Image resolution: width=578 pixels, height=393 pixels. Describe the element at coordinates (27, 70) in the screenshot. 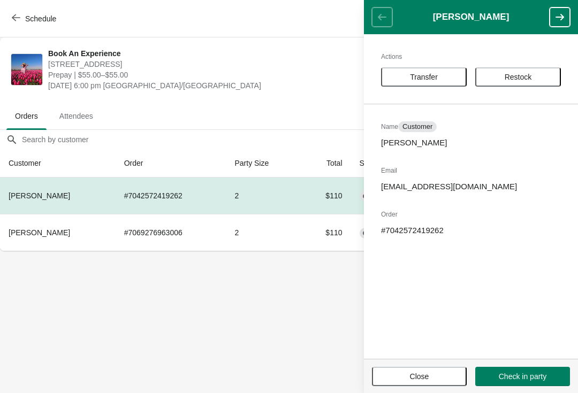

I see `img: Book An Experience` at that location.